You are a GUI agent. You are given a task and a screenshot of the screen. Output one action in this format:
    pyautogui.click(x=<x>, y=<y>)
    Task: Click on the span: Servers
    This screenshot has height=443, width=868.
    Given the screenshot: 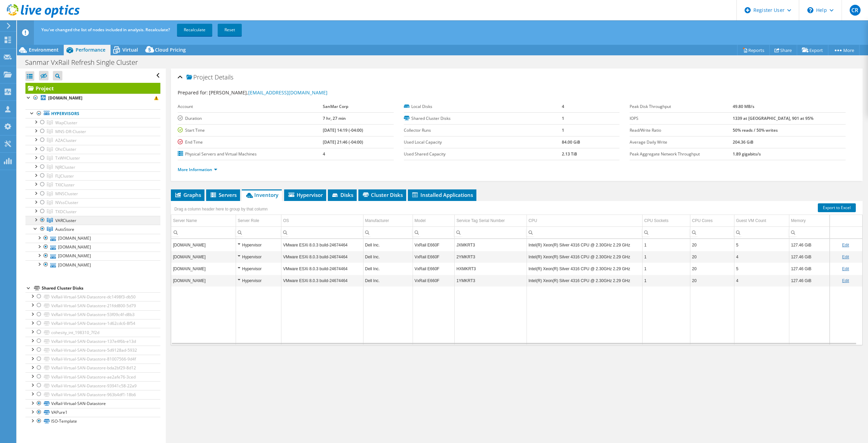 What is the action you would take?
    pyautogui.click(x=223, y=195)
    